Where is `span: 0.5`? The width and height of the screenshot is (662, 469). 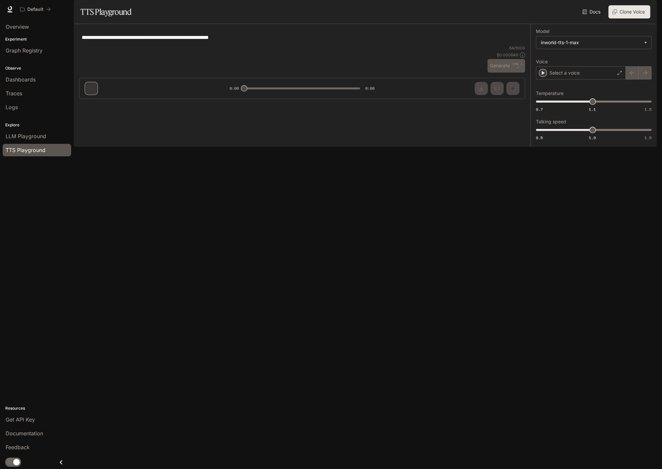
span: 0.5 is located at coordinates (540, 137).